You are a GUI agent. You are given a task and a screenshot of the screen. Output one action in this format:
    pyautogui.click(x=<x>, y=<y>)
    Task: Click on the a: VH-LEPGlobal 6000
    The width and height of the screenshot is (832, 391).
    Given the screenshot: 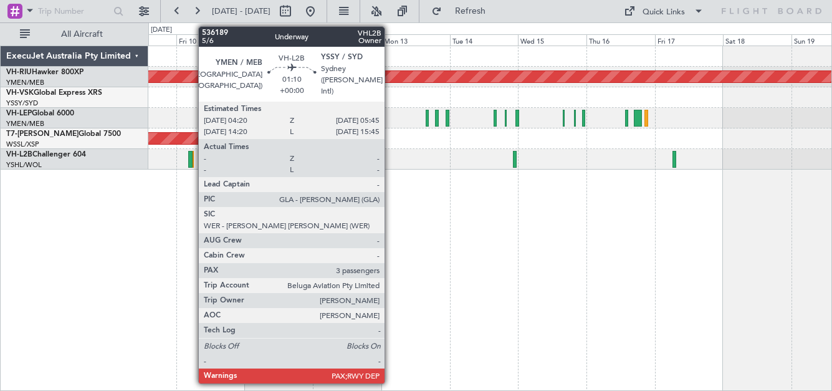 What is the action you would take?
    pyautogui.click(x=40, y=113)
    